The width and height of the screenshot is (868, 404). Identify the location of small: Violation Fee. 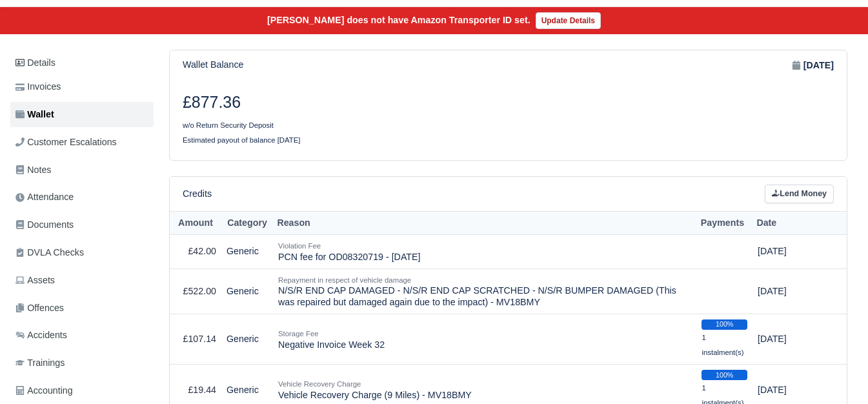
(300, 246).